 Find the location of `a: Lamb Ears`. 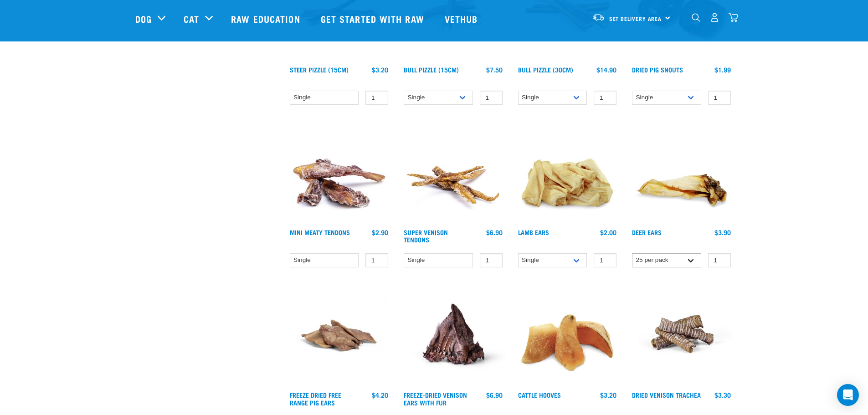

a: Lamb Ears is located at coordinates (534, 232).